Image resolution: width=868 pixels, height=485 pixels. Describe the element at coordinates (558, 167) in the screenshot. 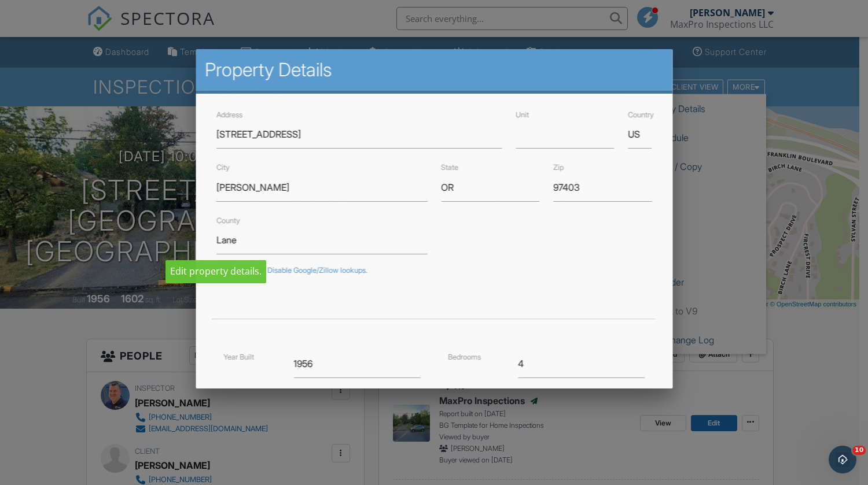

I see `label: Zip` at that location.